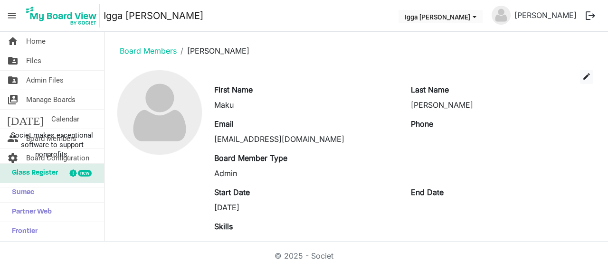  What do you see at coordinates (305, 173) in the screenshot?
I see `div: Admin` at bounding box center [305, 173].